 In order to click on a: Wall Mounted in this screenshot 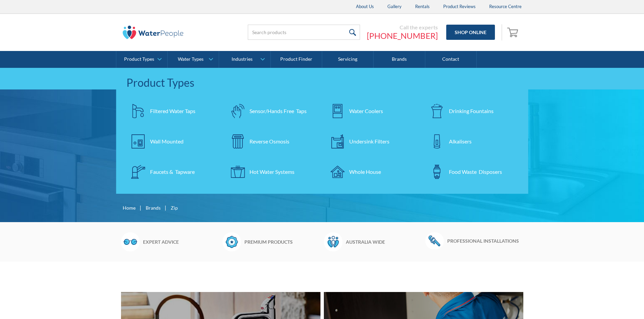, I will do `click(173, 142)`.